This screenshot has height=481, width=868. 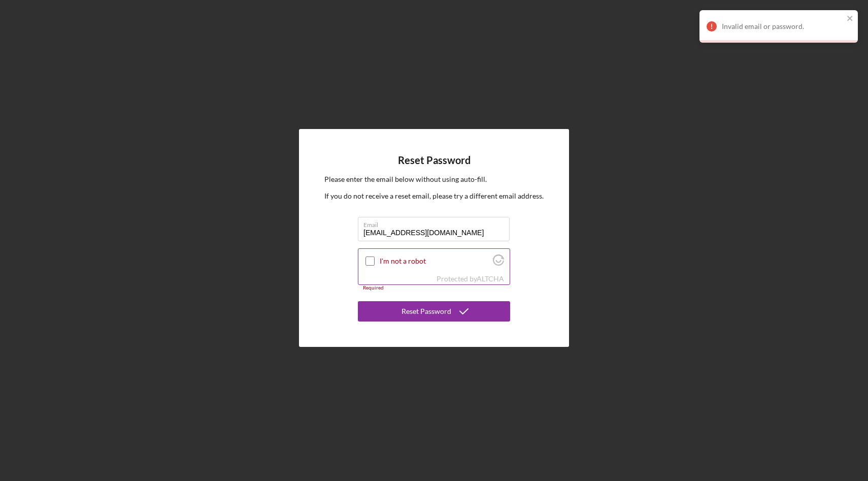 What do you see at coordinates (426, 311) in the screenshot?
I see `div: Reset Password` at bounding box center [426, 311].